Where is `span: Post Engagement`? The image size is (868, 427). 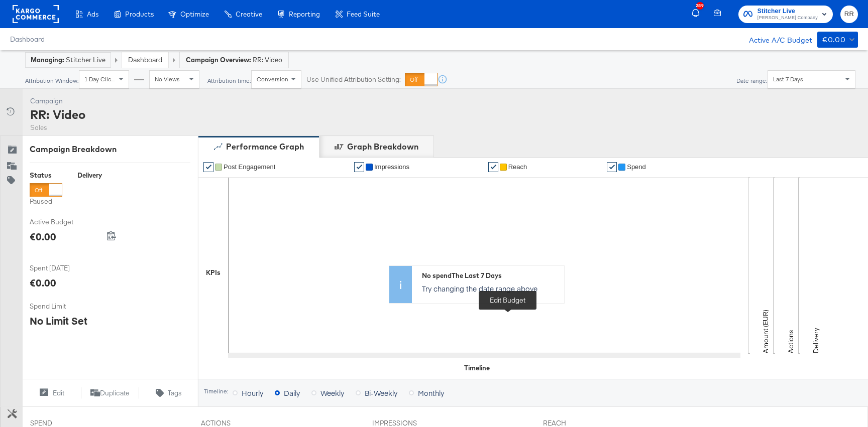 span: Post Engagement is located at coordinates (249, 166).